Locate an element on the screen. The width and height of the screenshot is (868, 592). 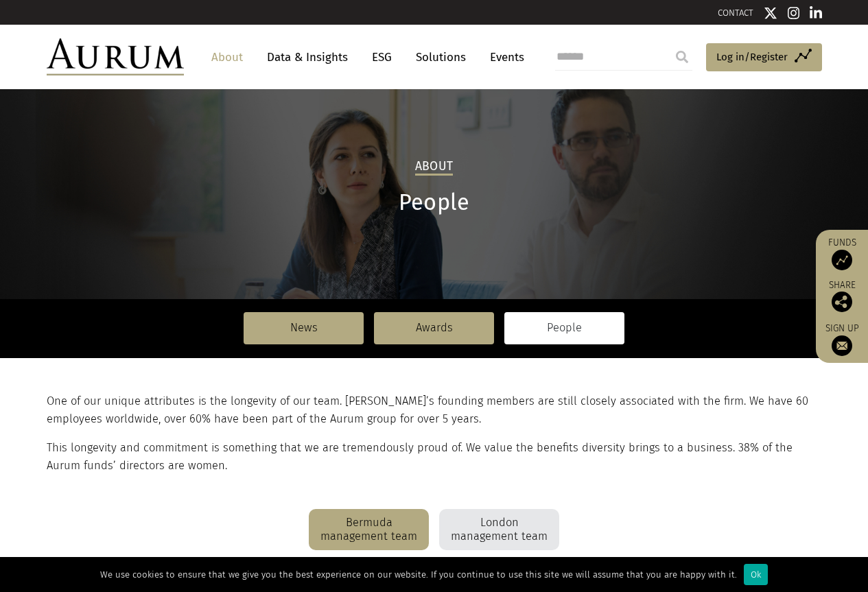
a: News is located at coordinates (303, 327).